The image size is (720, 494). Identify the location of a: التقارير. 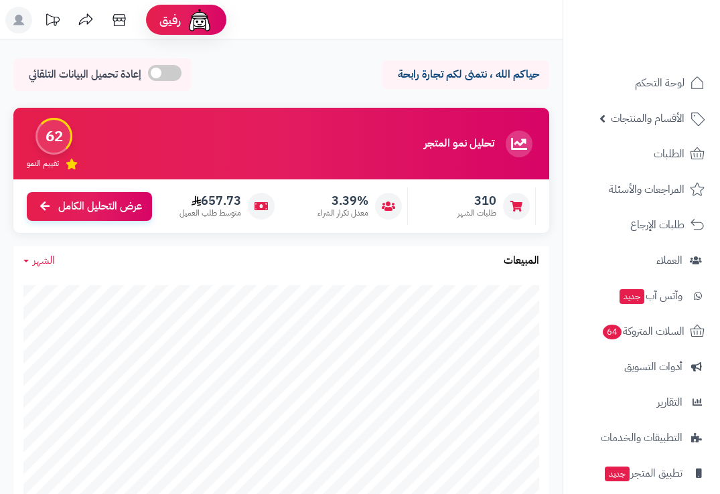
(642, 403).